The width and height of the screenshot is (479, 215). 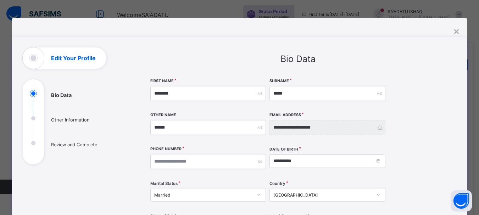 I want to click on button: Open asap, so click(x=461, y=201).